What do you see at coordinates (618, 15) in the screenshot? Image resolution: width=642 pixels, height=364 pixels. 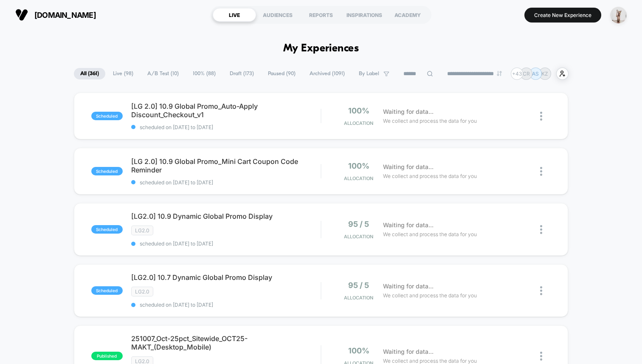 I see `button: ppic` at bounding box center [618, 15].